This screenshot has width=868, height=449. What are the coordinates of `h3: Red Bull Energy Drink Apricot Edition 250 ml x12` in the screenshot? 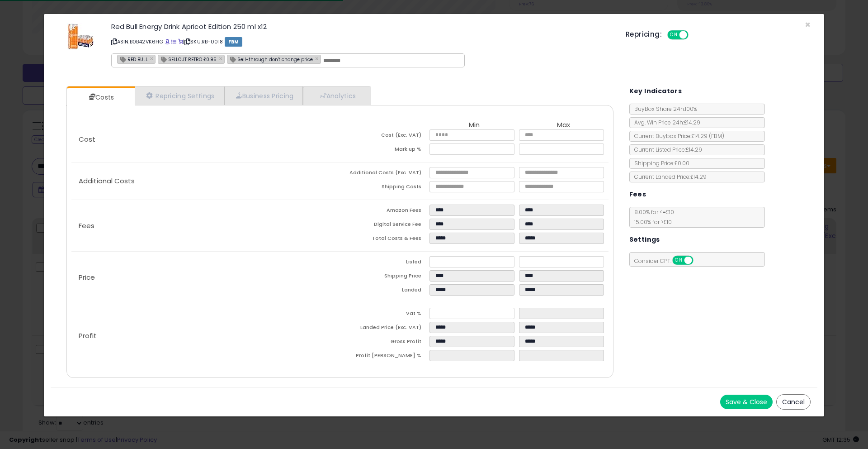 It's located at (362, 26).